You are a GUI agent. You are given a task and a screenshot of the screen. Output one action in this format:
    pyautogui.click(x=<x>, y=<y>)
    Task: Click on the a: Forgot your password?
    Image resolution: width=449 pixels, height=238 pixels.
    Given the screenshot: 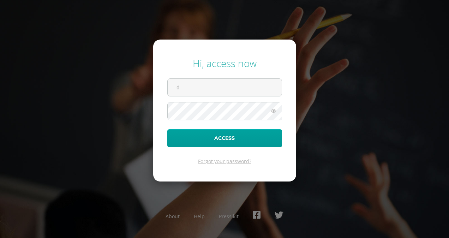 What is the action you would take?
    pyautogui.click(x=224, y=161)
    